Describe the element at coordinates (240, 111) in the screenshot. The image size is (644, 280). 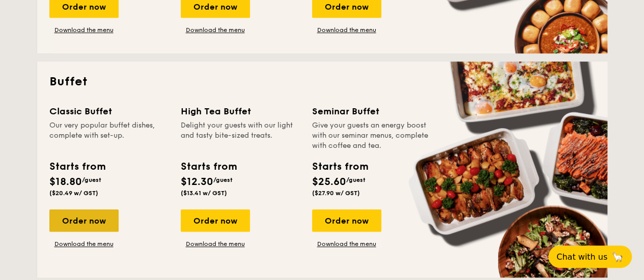
I see `div: High Tea Buffet` at that location.